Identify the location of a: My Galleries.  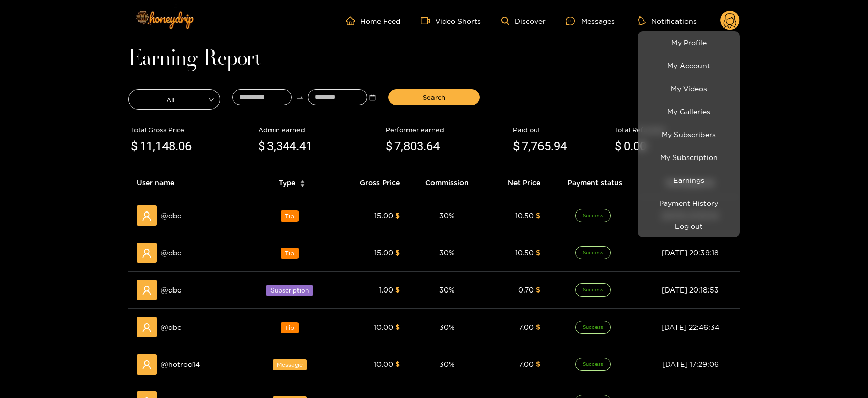
(689, 111).